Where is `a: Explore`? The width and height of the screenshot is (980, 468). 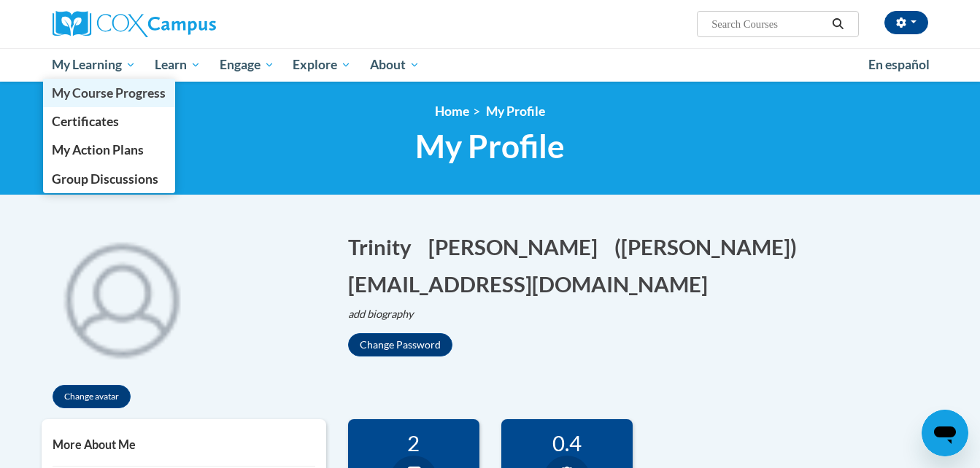 a: Explore is located at coordinates (322, 65).